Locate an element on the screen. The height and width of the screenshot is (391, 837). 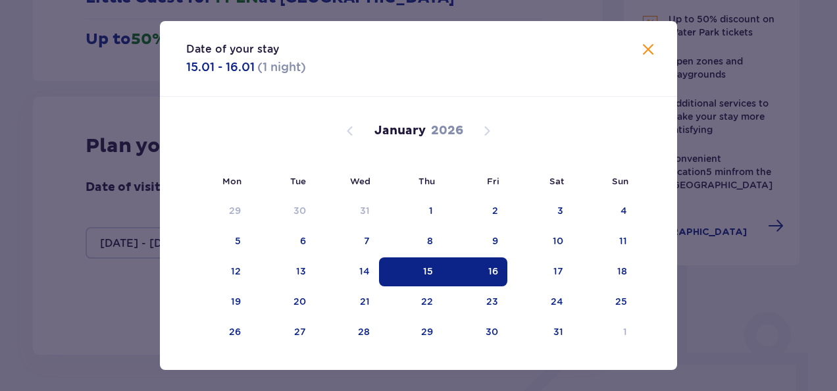
td: 4 is located at coordinates (604, 211).